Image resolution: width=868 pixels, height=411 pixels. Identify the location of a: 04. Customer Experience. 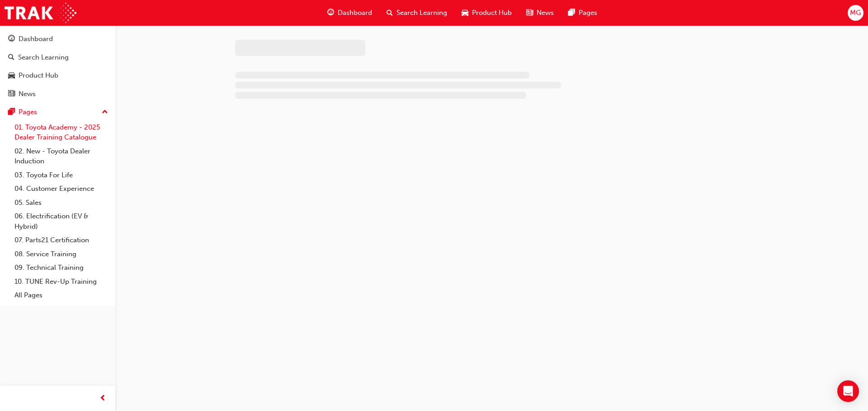
(61, 189).